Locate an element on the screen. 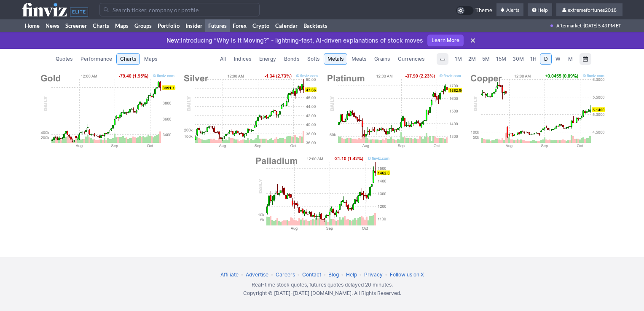 Image resolution: width=644 pixels, height=311 pixels. span: Currencies is located at coordinates (411, 59).